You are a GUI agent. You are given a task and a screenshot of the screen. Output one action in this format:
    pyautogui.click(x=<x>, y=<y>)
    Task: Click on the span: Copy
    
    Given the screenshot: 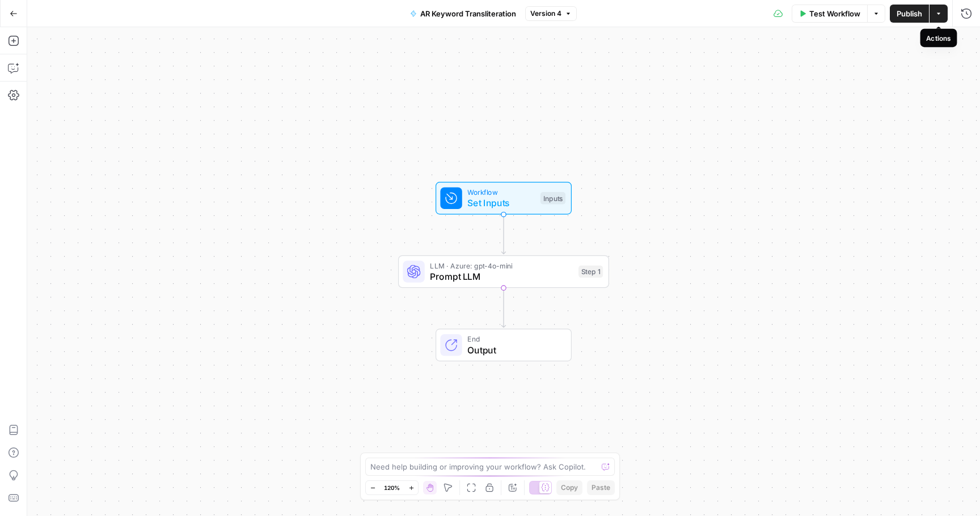 What is the action you would take?
    pyautogui.click(x=569, y=488)
    